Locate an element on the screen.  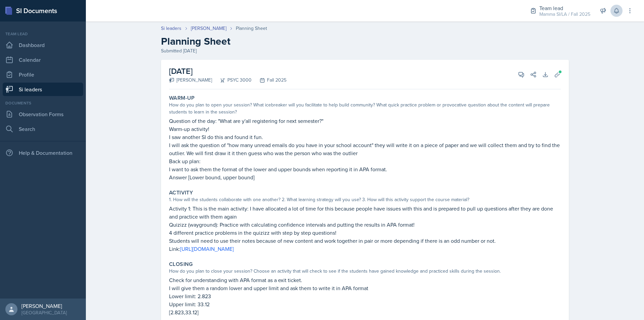
div: Planning Sheet is located at coordinates (251, 28).